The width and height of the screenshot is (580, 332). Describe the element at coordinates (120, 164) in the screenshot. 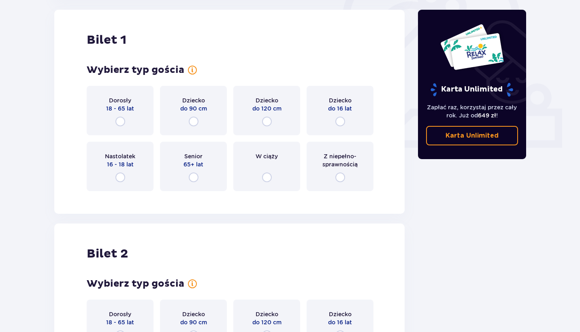

I see `p: 16 - 18 lat` at that location.